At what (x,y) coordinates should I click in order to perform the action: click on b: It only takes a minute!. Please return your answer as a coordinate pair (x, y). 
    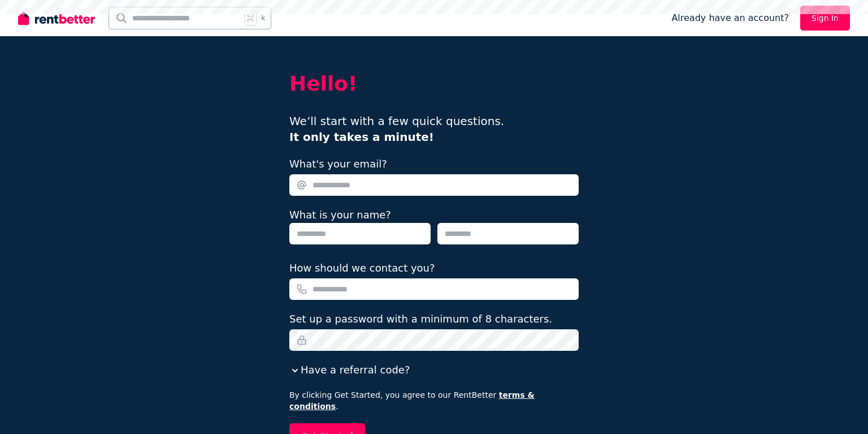
    Looking at the image, I should click on (362, 137).